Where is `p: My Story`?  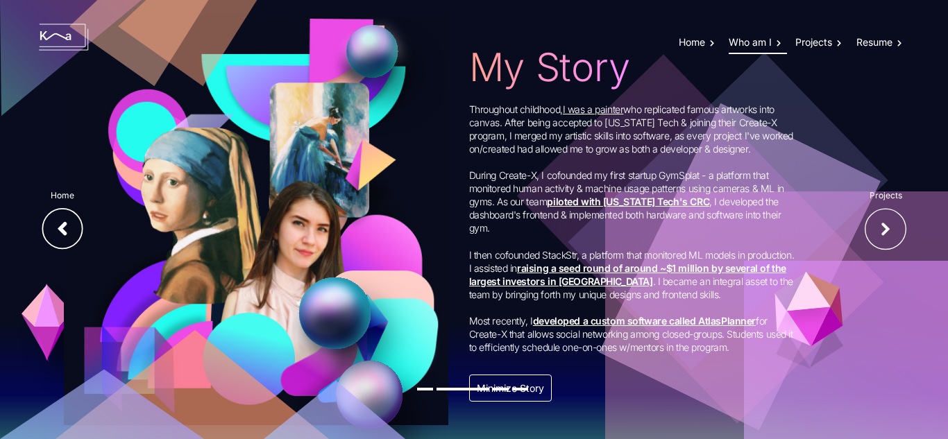
p: My Story is located at coordinates (632, 67).